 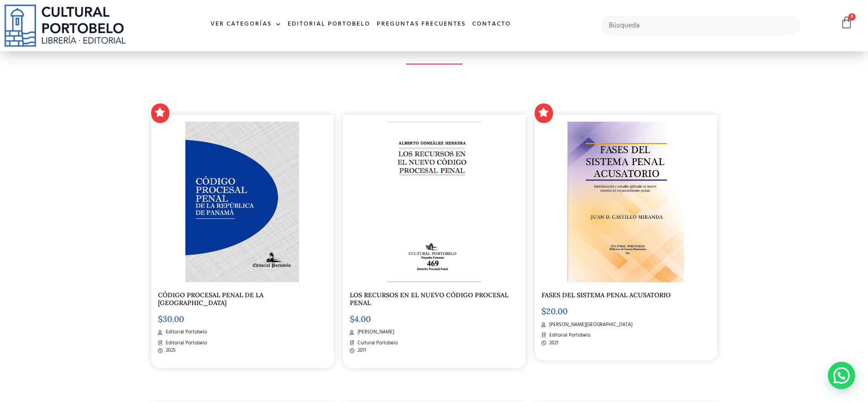 I want to click on a: Ver Categorías, so click(x=245, y=24).